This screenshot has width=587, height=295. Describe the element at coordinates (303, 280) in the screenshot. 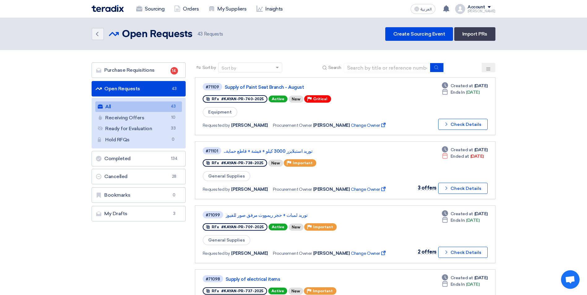

I see `a: Supply of electrical items` at that location.